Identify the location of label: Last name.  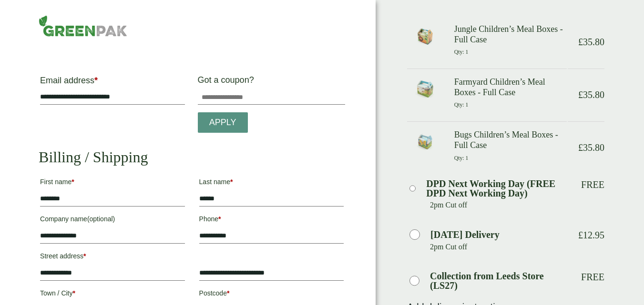
(272, 183).